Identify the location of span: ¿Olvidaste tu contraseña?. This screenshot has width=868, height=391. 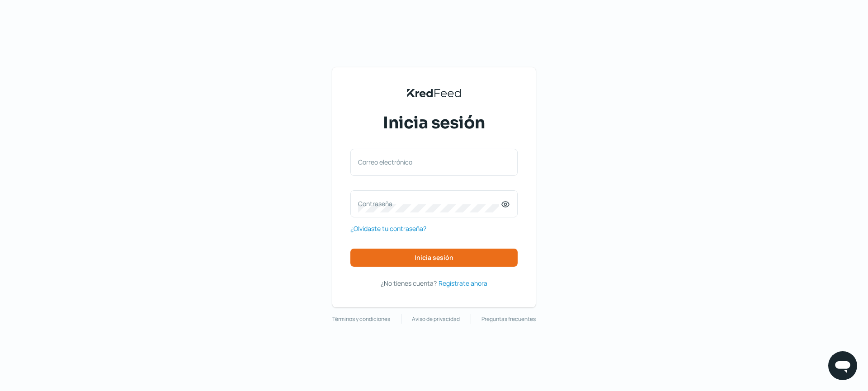
(389, 228).